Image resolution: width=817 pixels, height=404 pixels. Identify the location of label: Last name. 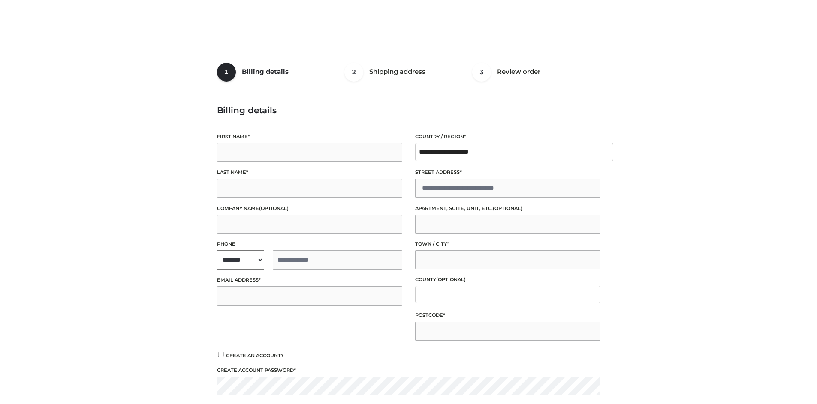
(310, 172).